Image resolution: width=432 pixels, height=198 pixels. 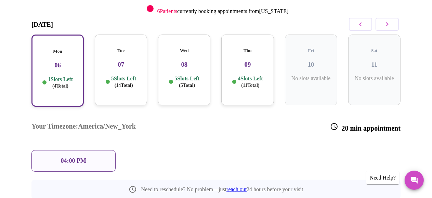 What do you see at coordinates (247, 65) in the screenshot?
I see `h3: 09` at bounding box center [247, 65].